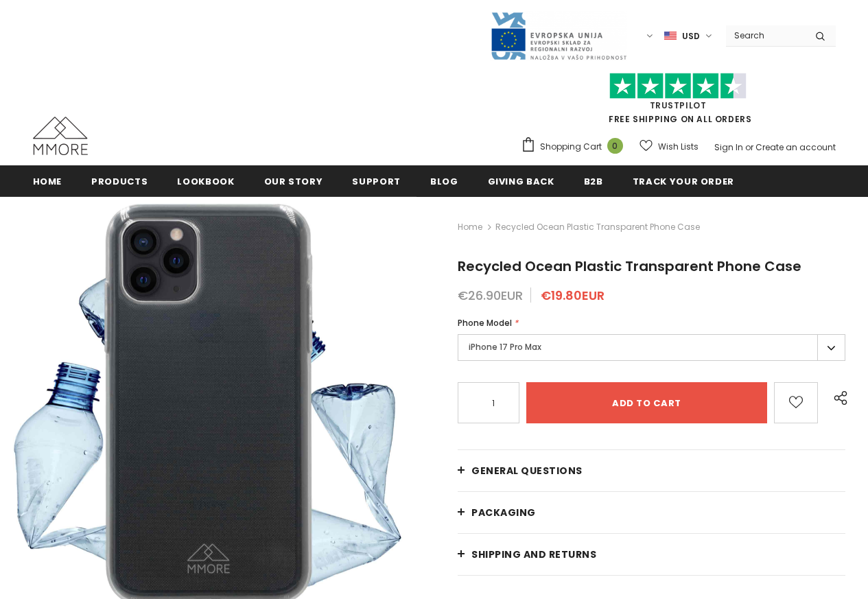 The image size is (868, 599). What do you see at coordinates (205, 181) in the screenshot?
I see `span: Lookbook` at bounding box center [205, 181].